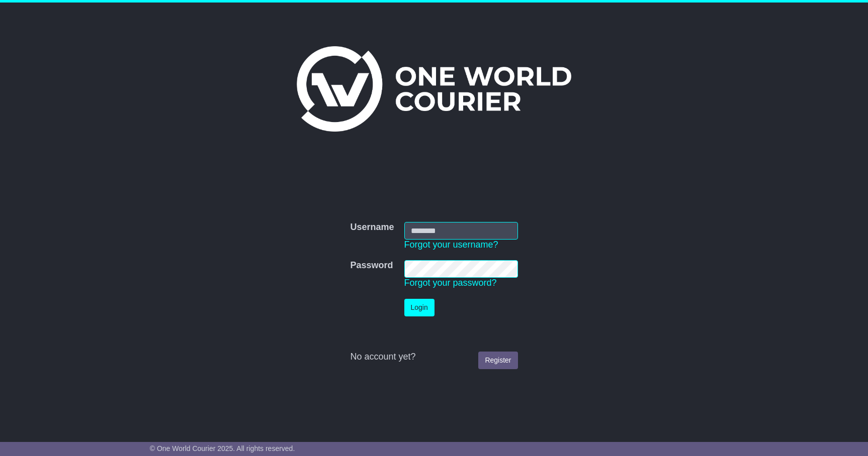  What do you see at coordinates (222, 448) in the screenshot?
I see `span: © One World Courier 2025. All rights reserved.` at bounding box center [222, 448].